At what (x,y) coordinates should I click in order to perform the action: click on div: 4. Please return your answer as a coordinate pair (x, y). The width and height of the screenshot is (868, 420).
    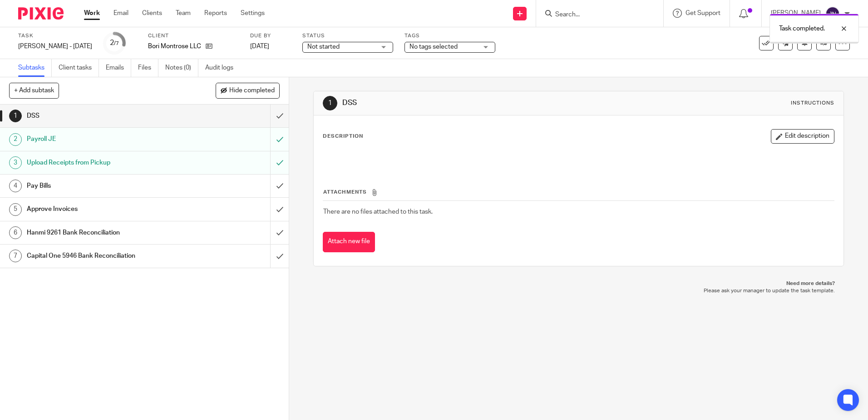
    Looking at the image, I should click on (16, 186).